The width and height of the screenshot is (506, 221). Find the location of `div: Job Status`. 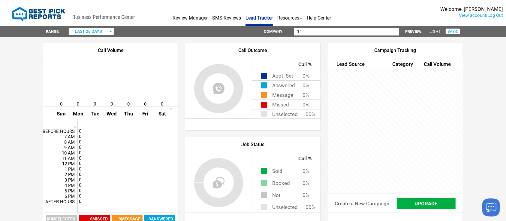

div: Job Status is located at coordinates (253, 144).